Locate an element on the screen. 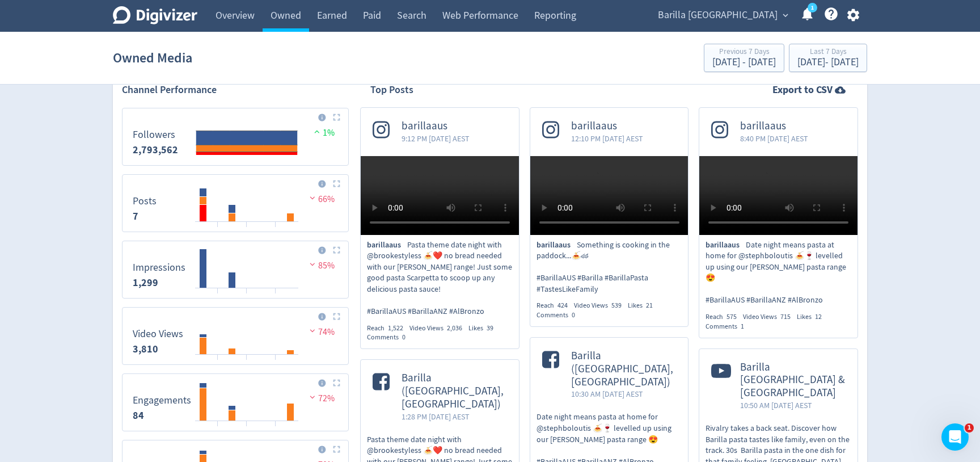 The width and height of the screenshot is (980, 462). span: 1 is located at coordinates (742, 326).